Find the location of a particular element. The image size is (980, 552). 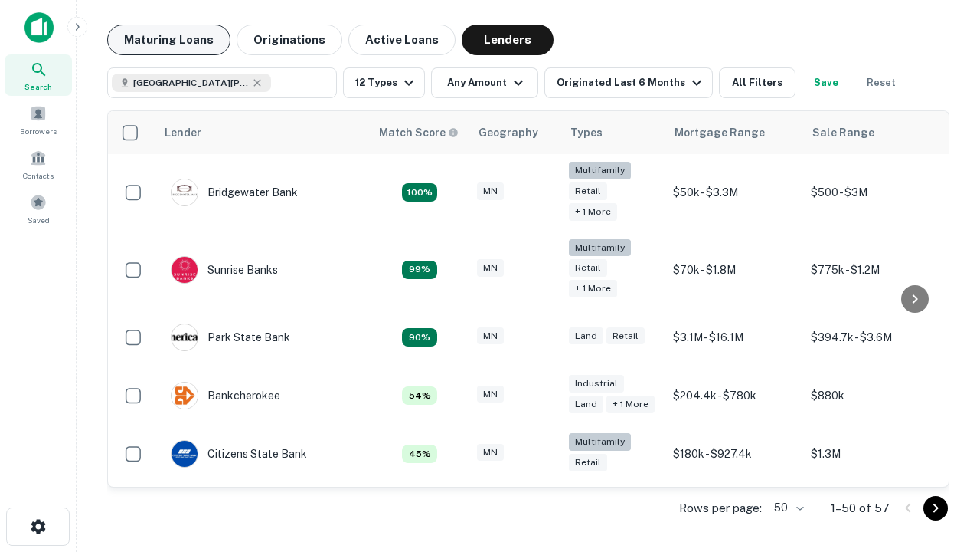

div: Matching Properties: 5, hasApolloMatch: undefined is located at coordinates (420, 453).